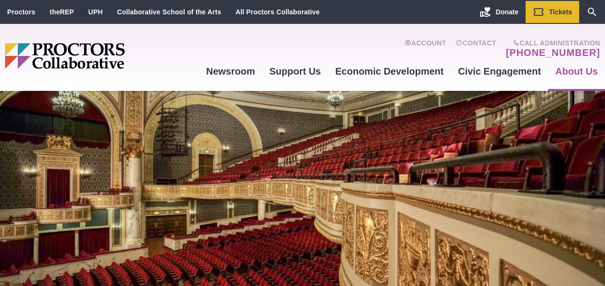 Image resolution: width=605 pixels, height=286 pixels. Describe the element at coordinates (499, 71) in the screenshot. I see `a: Civic Engagement` at that location.